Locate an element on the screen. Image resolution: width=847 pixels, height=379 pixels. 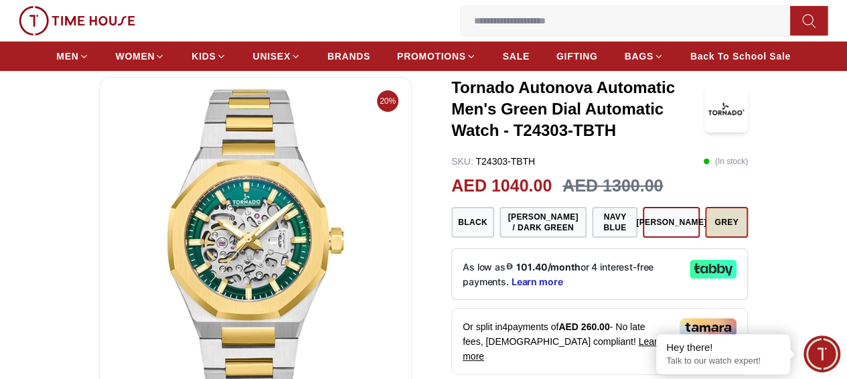
div: Hey there! is located at coordinates (723, 348).